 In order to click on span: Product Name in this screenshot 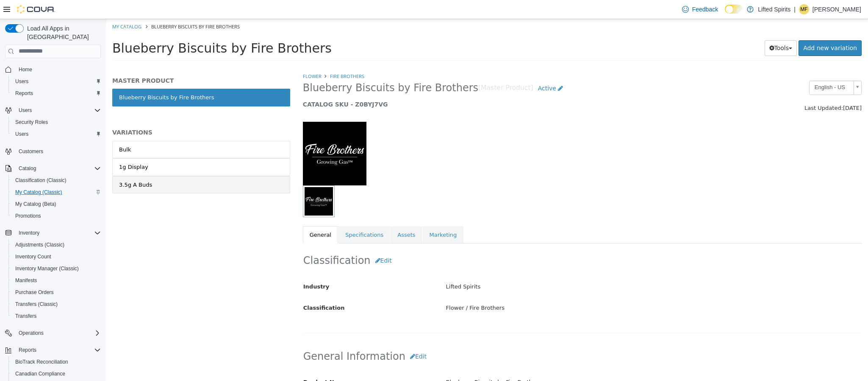, I will do `click(219, 362)`.